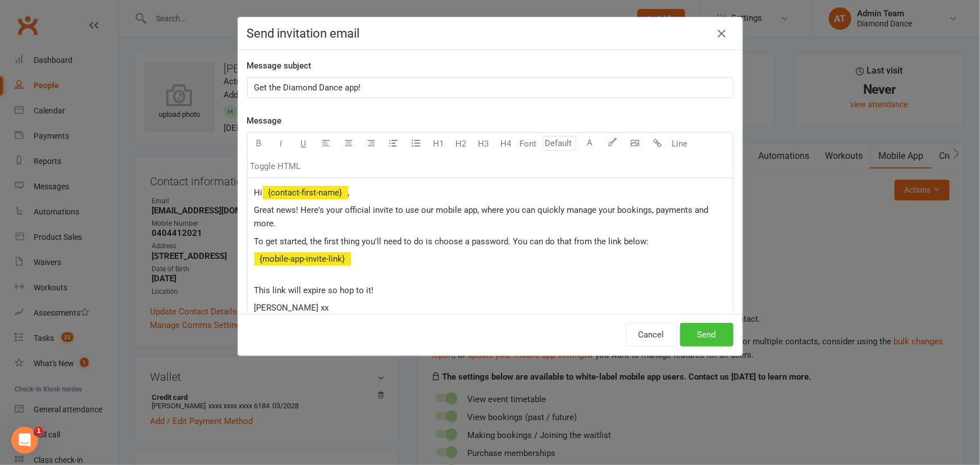 The height and width of the screenshot is (465, 980). Describe the element at coordinates (651, 335) in the screenshot. I see `button: Cancel` at that location.